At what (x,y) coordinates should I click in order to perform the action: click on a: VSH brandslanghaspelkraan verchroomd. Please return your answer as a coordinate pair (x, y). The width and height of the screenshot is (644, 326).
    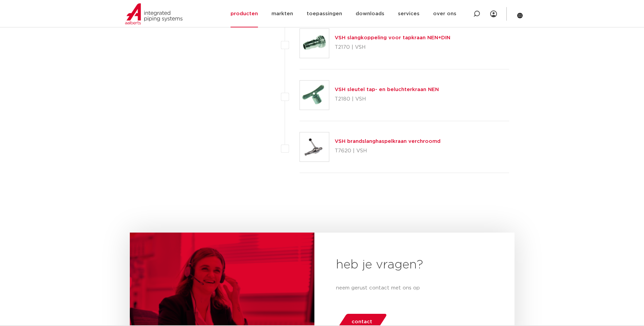
    Looking at the image, I should click on (387, 141).